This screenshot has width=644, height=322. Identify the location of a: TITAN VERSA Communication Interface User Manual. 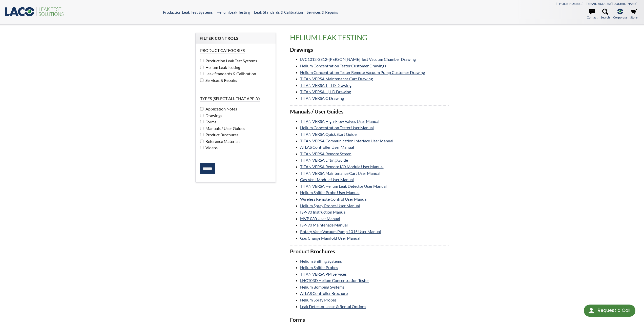
(347, 140).